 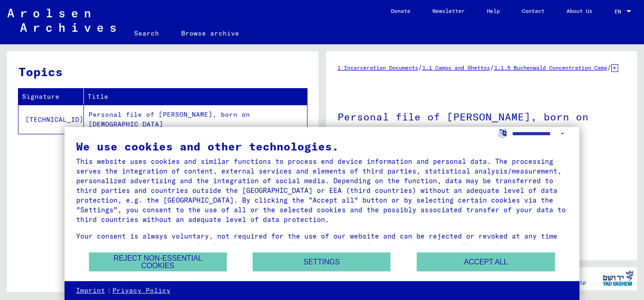 What do you see at coordinates (486, 262) in the screenshot?
I see `button: Accept all` at bounding box center [486, 262].